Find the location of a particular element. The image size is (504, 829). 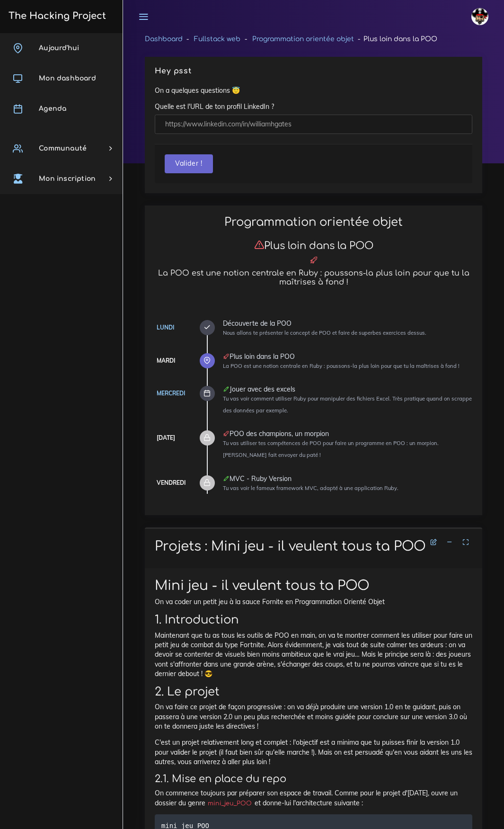

h5: La POO est une notion centrale en Ruby : poussons-la plus loin pour que tu la maîtrises à fond ! is located at coordinates (313, 278).